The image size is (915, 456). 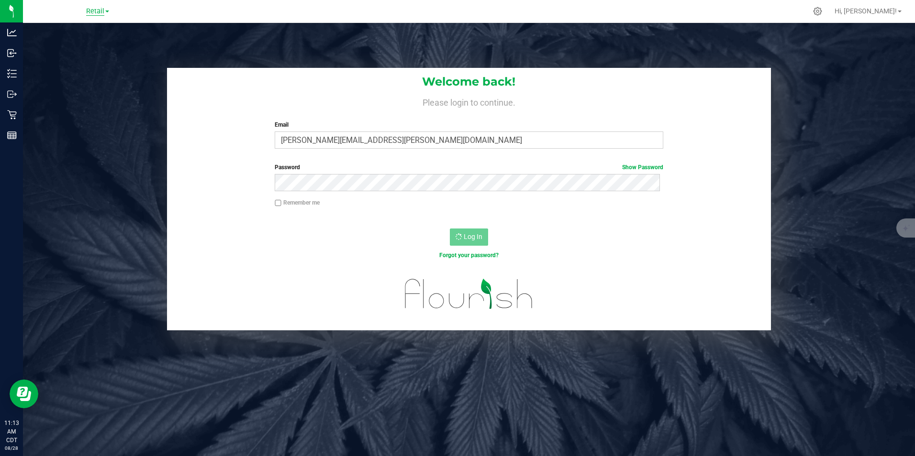 What do you see at coordinates (12, 53) in the screenshot?
I see `inline-svg: Inbound` at bounding box center [12, 53].